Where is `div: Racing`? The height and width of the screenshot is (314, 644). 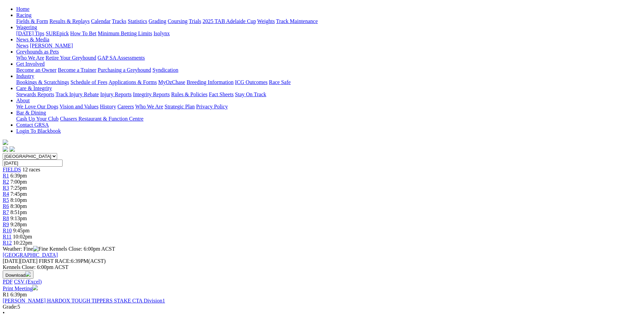 div: Racing is located at coordinates (329, 21).